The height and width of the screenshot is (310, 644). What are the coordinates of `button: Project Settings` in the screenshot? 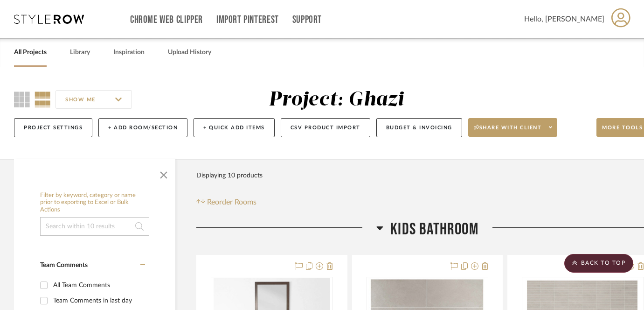 It's located at (53, 128).